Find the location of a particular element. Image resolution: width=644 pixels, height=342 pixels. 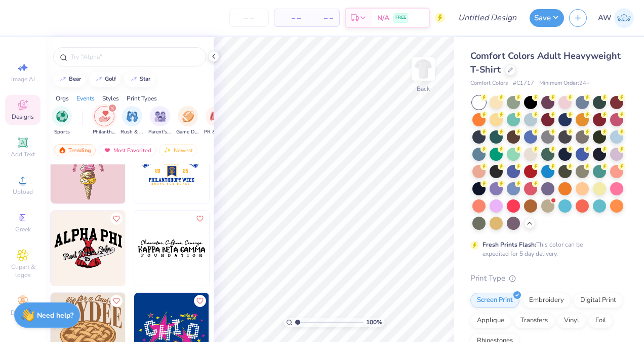

span: Greek is located at coordinates (23, 229).